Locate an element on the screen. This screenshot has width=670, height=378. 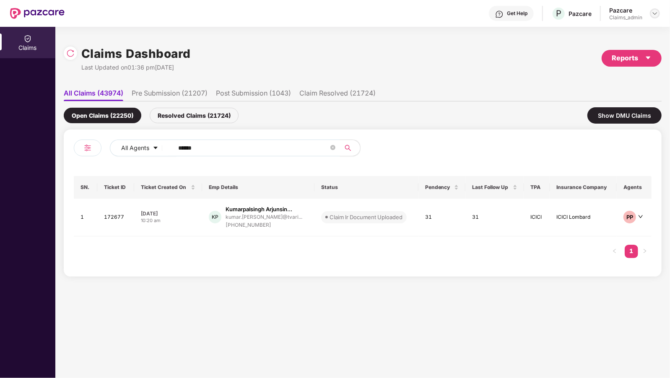
span: Pendency is located at coordinates (439, 187).